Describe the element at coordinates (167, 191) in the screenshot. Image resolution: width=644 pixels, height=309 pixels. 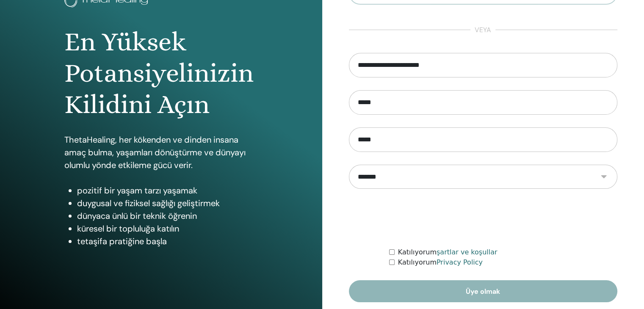
I see `li: pozitif bir yaşam tarzı yaşamak` at that location.